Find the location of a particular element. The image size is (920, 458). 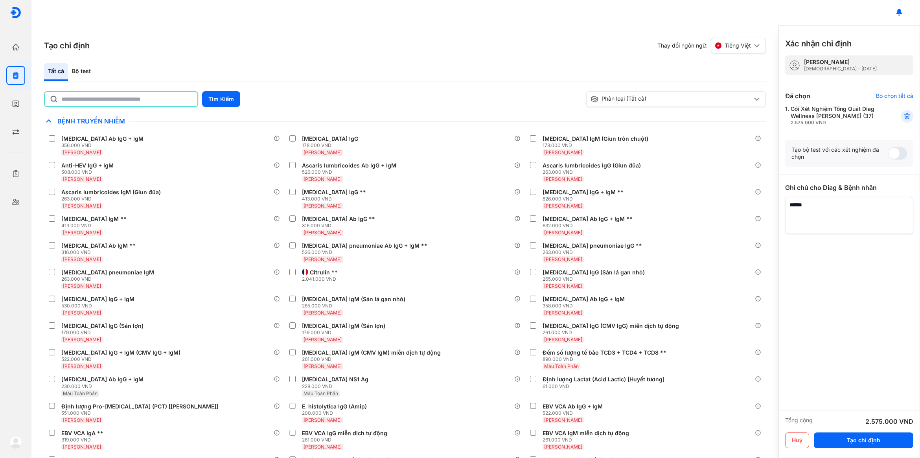

div: 230.000 VND is located at coordinates (104, 387).